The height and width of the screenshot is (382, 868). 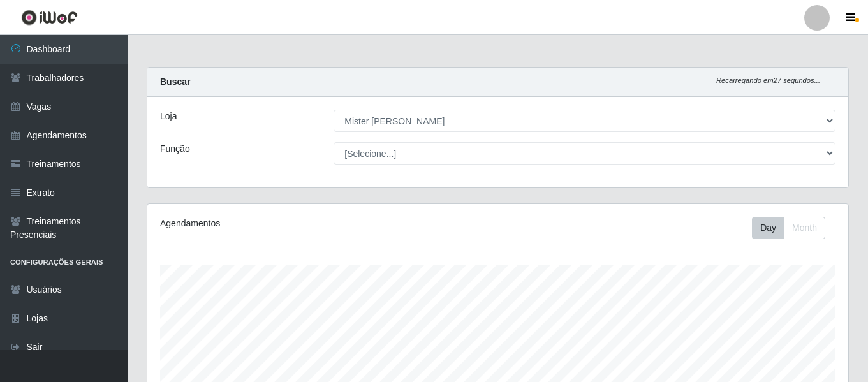 I want to click on img: CoreUI Logo, so click(x=49, y=18).